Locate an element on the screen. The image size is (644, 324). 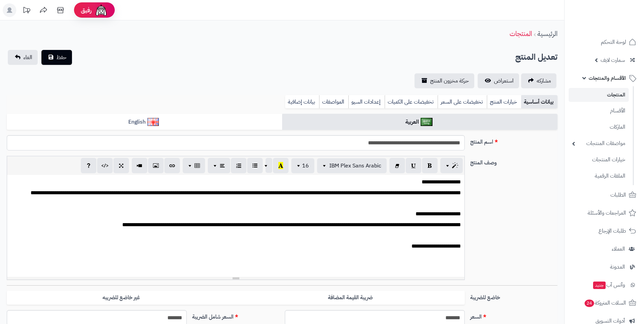
span: رفيق is located at coordinates (86, 10).